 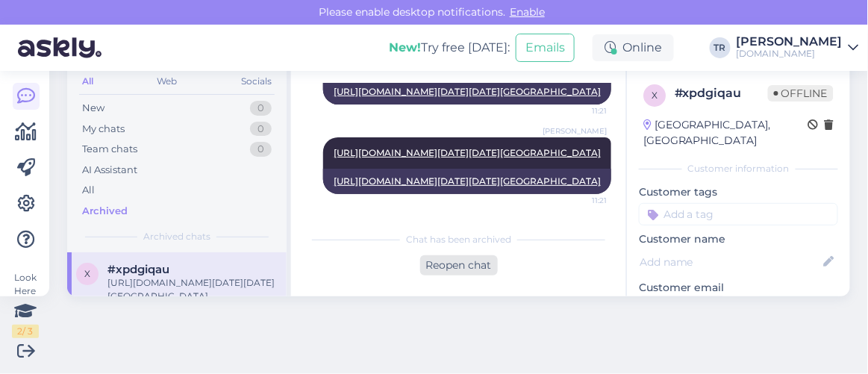 What do you see at coordinates (738, 214) in the screenshot?
I see `input: Add a tag` at bounding box center [738, 214].